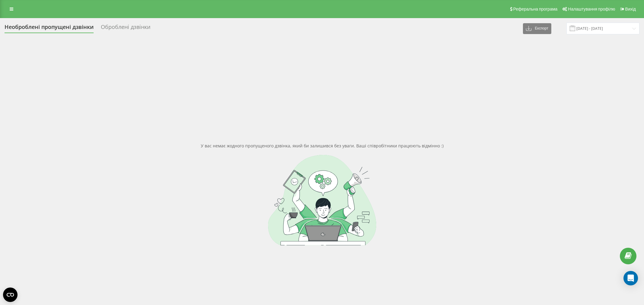  What do you see at coordinates (49, 28) in the screenshot?
I see `div: Необроблені пропущені дзвінки` at bounding box center [49, 28].